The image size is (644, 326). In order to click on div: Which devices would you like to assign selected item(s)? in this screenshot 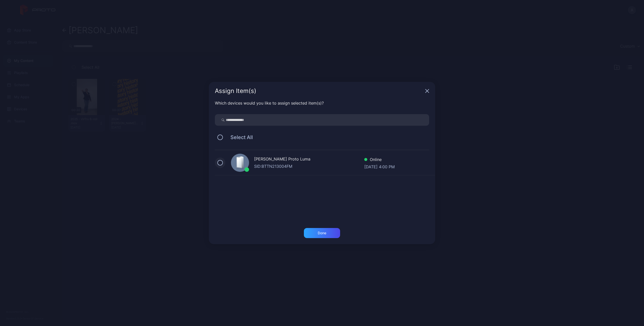, I will do `click(322, 103)`.